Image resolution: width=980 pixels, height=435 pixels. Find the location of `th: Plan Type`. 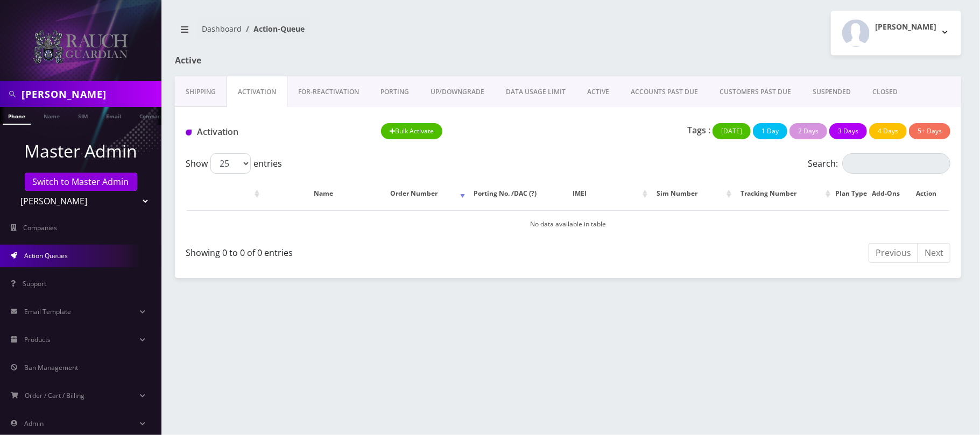

th: Plan Type is located at coordinates (851, 194).